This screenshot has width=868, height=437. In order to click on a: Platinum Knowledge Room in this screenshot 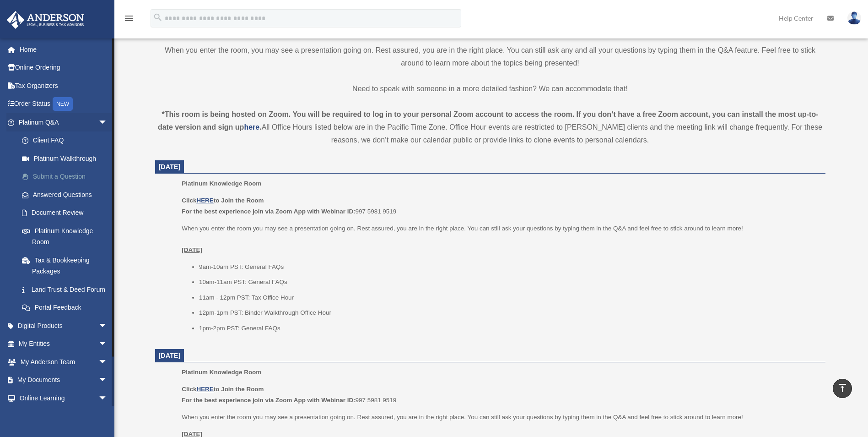, I will do `click(64, 236)`.